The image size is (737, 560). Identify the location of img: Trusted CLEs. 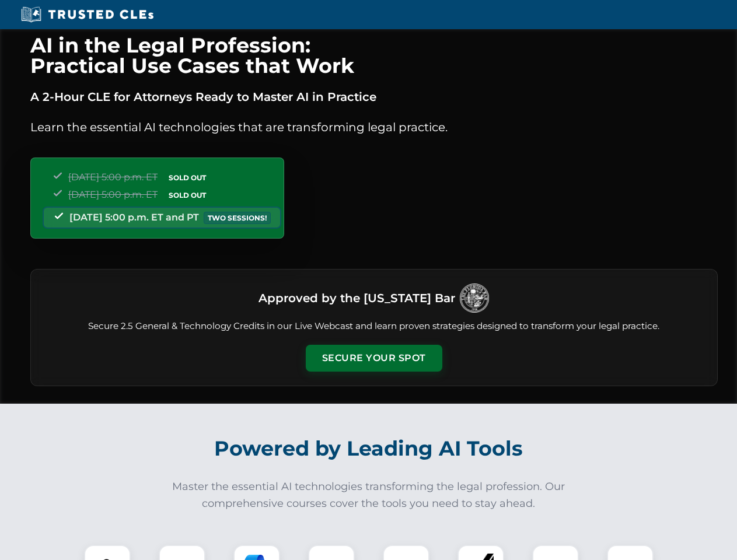
(87, 15).